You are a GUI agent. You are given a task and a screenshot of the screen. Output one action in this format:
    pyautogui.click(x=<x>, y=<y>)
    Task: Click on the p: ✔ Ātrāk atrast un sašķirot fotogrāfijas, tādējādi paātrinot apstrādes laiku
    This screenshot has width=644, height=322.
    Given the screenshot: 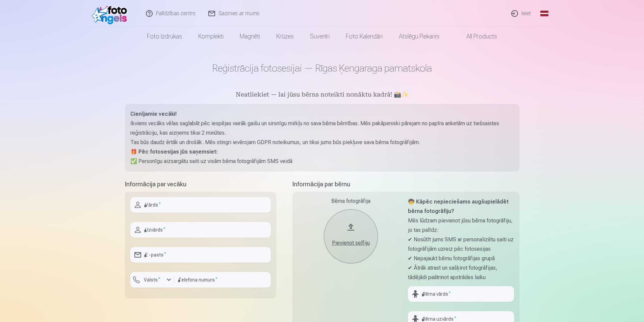 What is the action you would take?
    pyautogui.click(x=461, y=273)
    